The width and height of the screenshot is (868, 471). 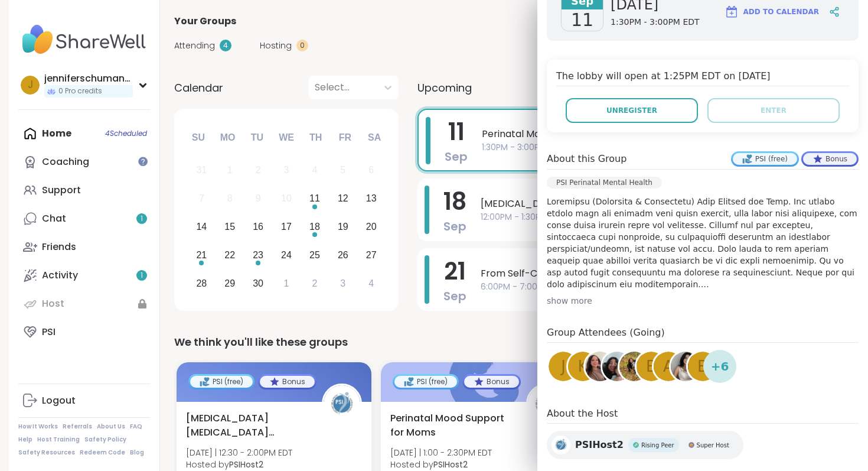 I want to click on img: ShareWell Nav Logo, so click(x=84, y=39).